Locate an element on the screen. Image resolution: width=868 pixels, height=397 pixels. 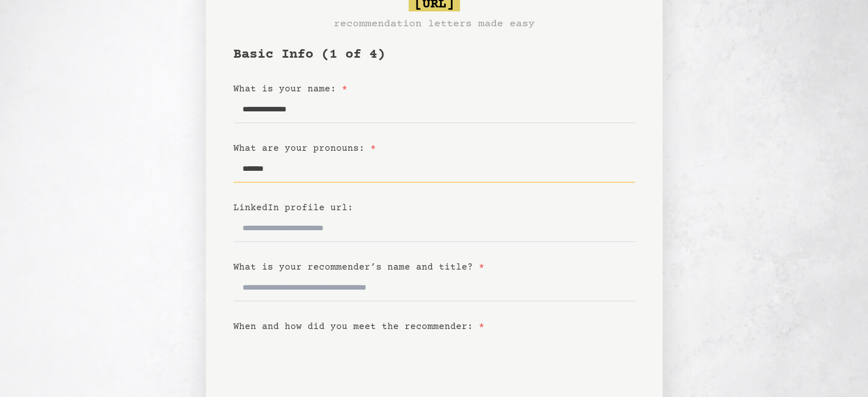
label: LinkedIn profile url: is located at coordinates (293, 208).